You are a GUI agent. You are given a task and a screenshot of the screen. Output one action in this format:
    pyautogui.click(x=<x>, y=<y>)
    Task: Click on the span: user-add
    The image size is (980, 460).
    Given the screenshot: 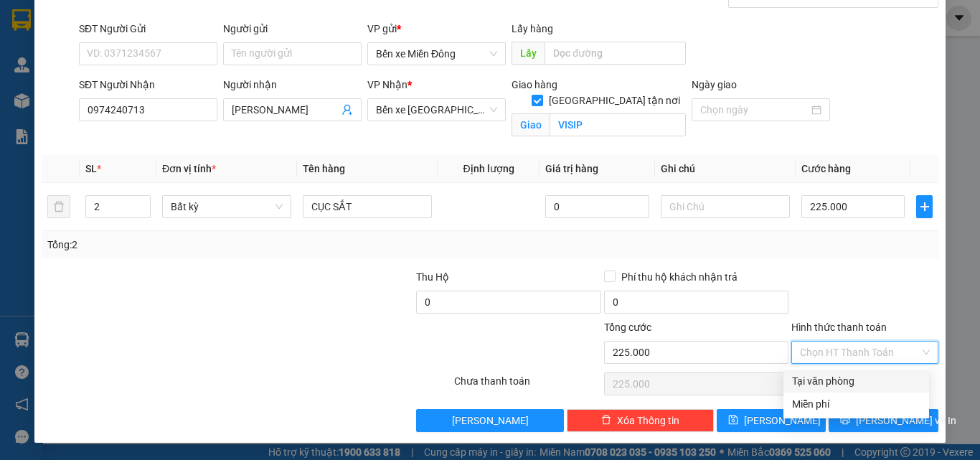 What is the action you would take?
    pyautogui.click(x=347, y=110)
    